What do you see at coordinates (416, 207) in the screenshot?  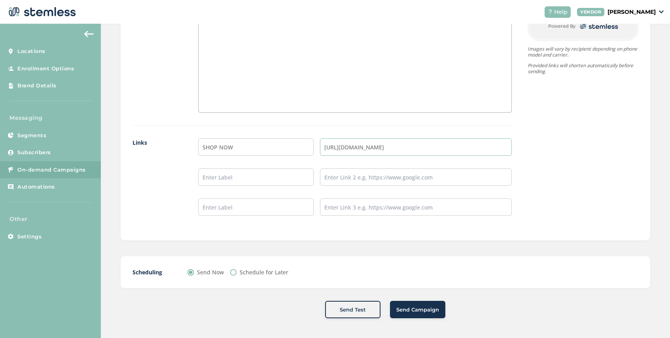 I see `input: Enter Link 3 e.g. https://www.google.com` at bounding box center [416, 207].